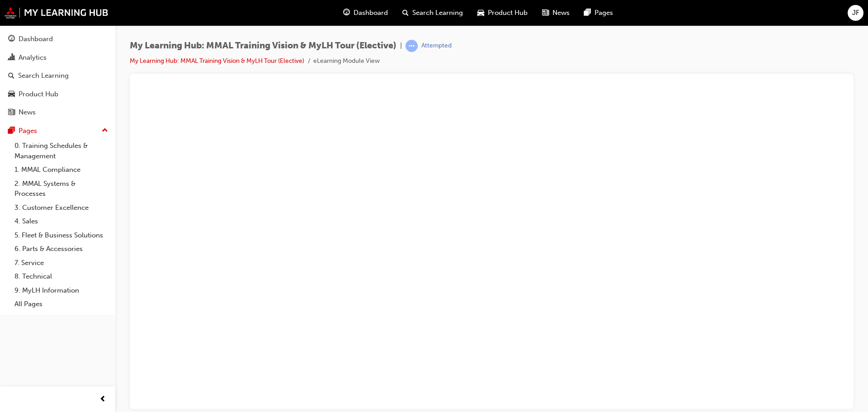 The height and width of the screenshot is (412, 868). I want to click on a: guage-iconDashboard, so click(366, 13).